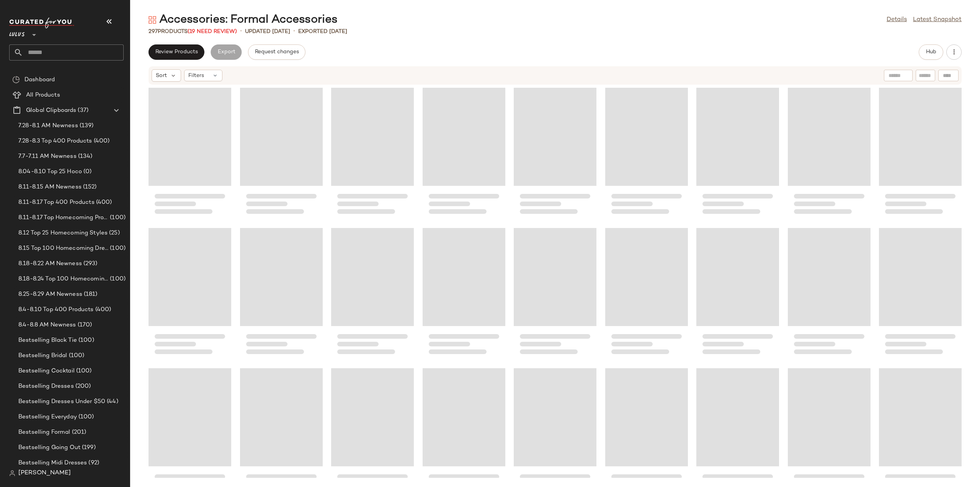  Describe the element at coordinates (43, 355) in the screenshot. I see `span: Bestselling Bridal` at that location.